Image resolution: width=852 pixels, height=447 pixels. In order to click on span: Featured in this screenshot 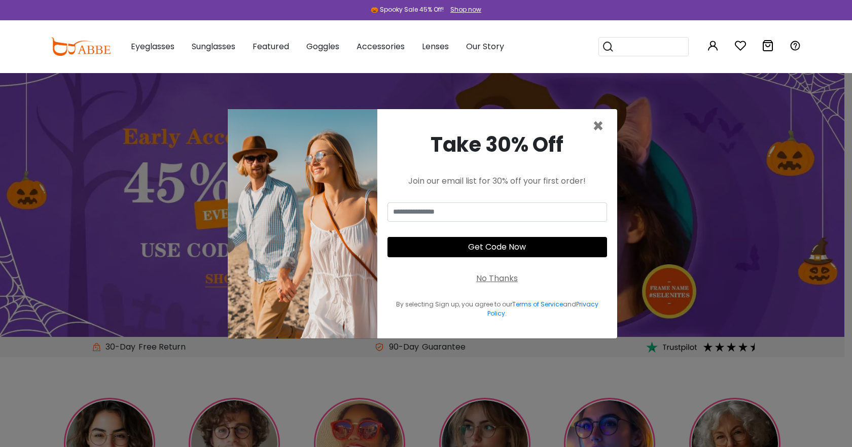, I will do `click(271, 46)`.